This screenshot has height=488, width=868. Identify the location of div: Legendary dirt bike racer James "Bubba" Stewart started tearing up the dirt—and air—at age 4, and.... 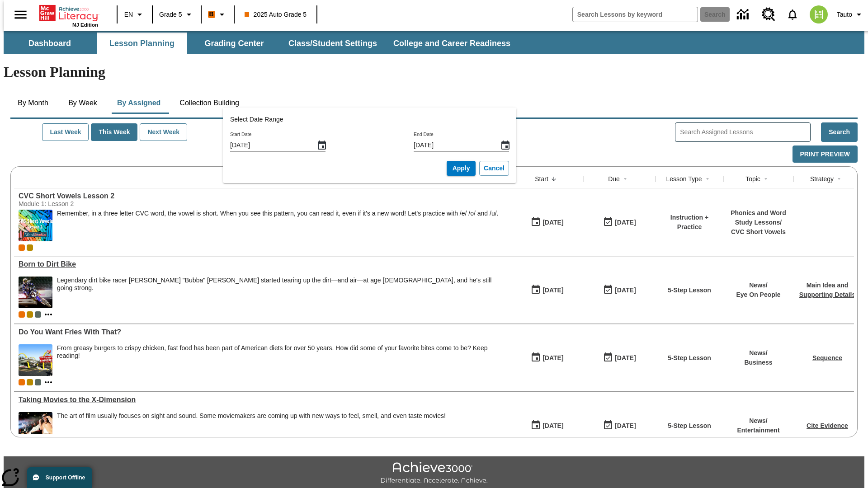
(282, 292).